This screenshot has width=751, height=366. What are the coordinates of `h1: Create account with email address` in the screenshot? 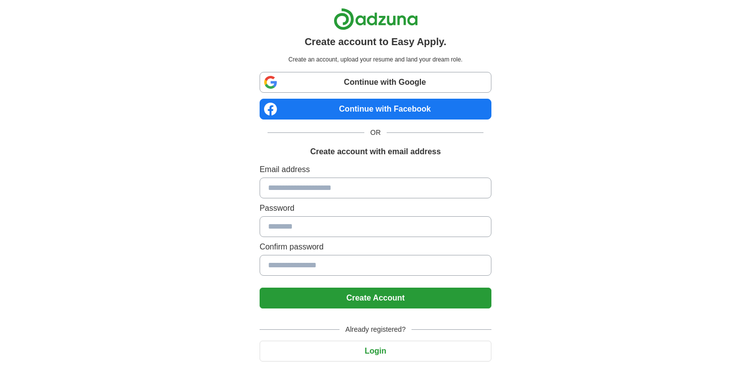 It's located at (375, 152).